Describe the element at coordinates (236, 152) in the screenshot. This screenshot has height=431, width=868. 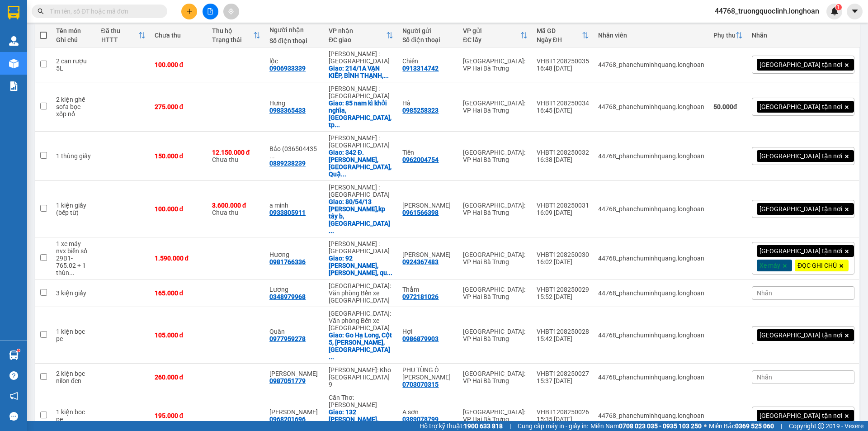
I see `div: 12.150.000 đ` at that location.